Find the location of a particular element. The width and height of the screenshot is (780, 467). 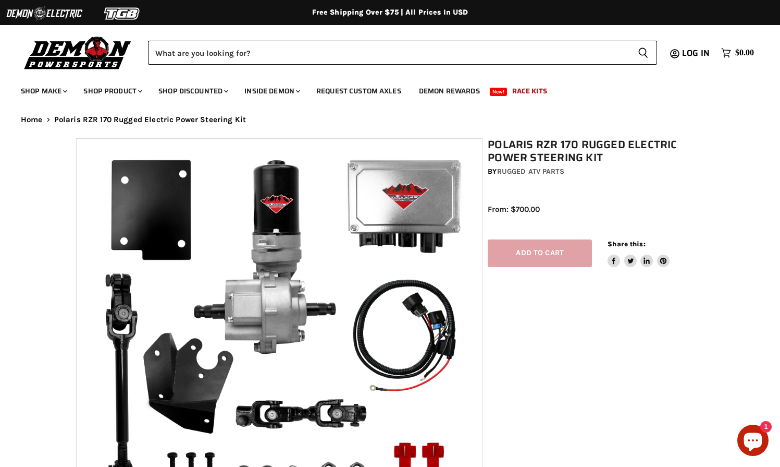

img: Demon Electric Logo 2 is located at coordinates (44, 14).